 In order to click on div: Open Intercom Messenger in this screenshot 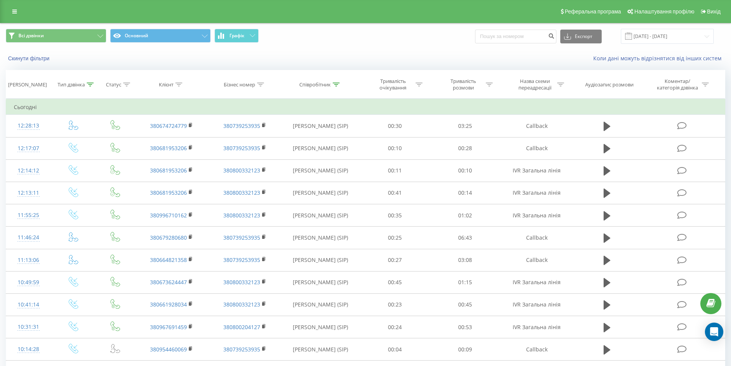, I will do `click(714, 332)`.